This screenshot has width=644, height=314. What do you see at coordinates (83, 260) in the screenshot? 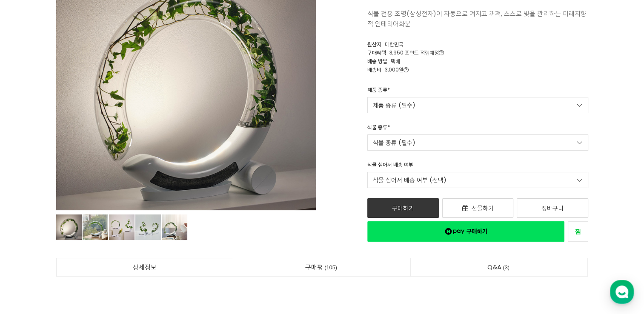
I see `span: 대화` at bounding box center [83, 260].